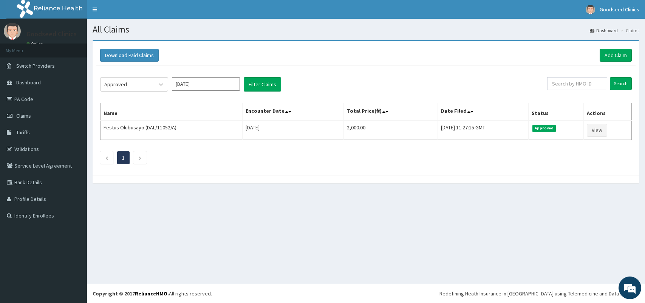 The image size is (645, 303). What do you see at coordinates (556, 112) in the screenshot?
I see `th: Status` at bounding box center [556, 112].